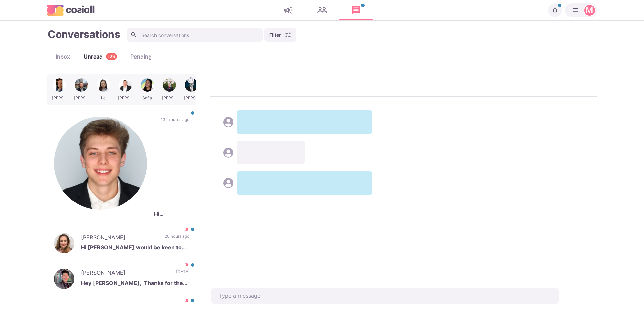  Describe the element at coordinates (195, 35) in the screenshot. I see `input: Search conversations` at that location.